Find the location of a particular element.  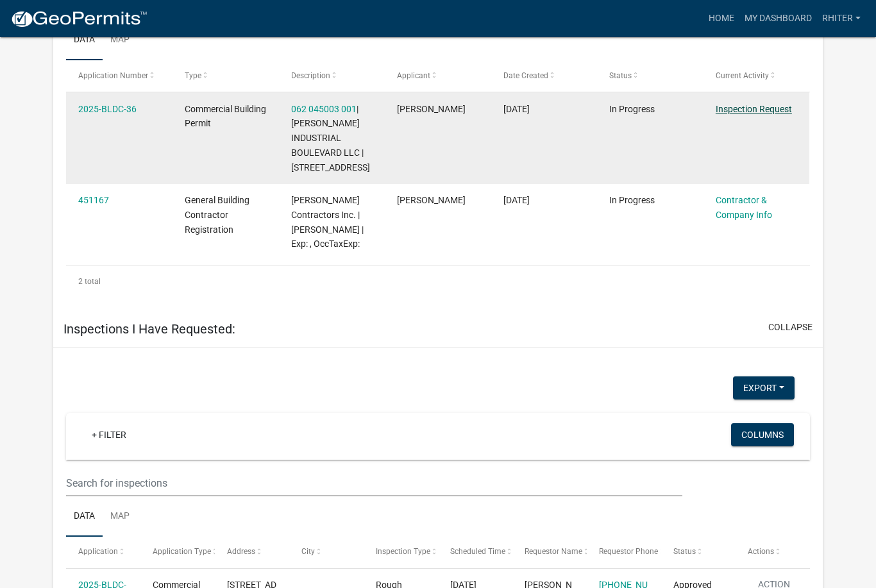

button: Columns is located at coordinates (762, 435).